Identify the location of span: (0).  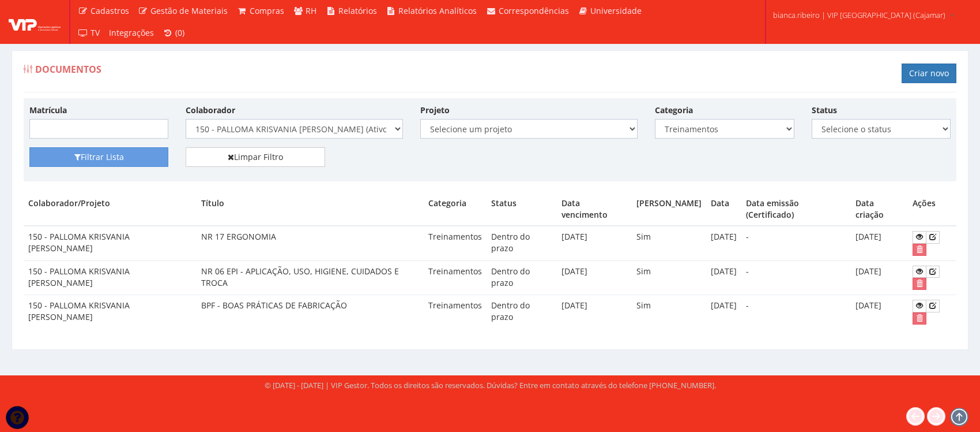
(180, 32).